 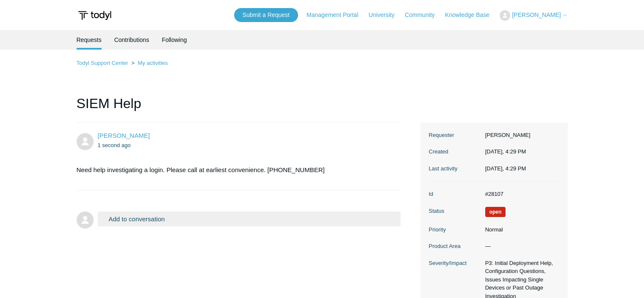 I want to click on a: My activities, so click(x=153, y=63).